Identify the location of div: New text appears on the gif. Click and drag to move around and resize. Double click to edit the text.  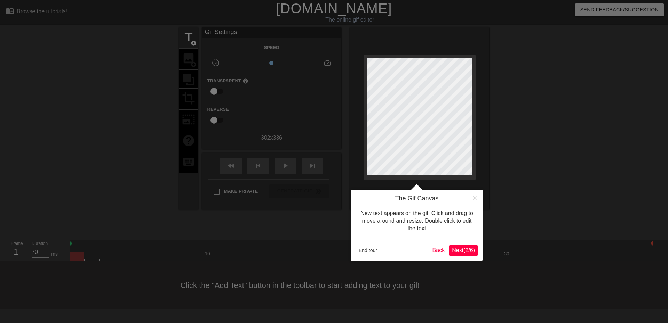
(417, 221).